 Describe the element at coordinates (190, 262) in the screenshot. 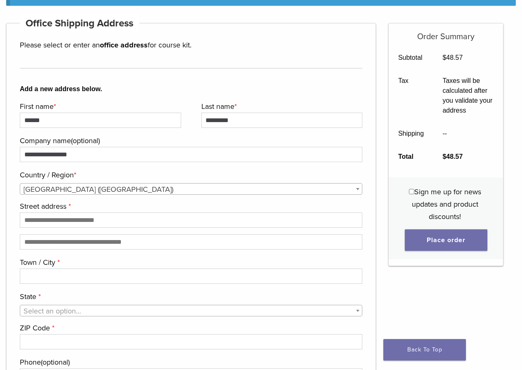

I see `label: Town / City` at that location.